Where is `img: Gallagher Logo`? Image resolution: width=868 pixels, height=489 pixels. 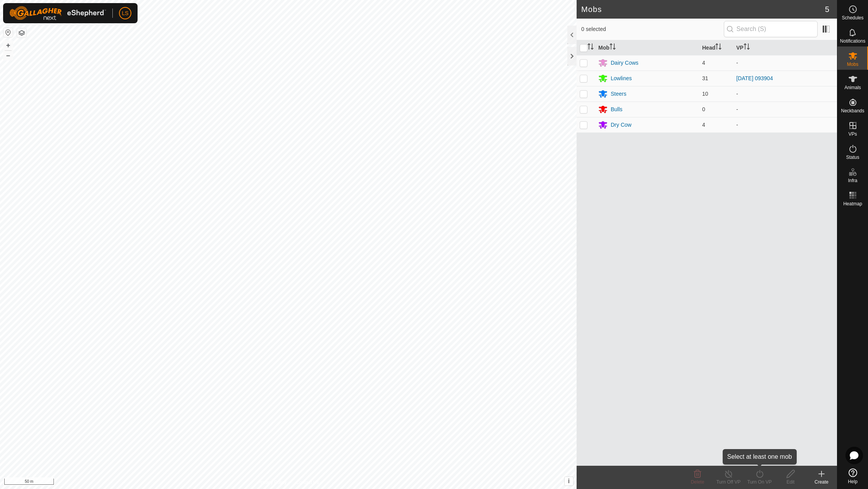 img: Gallagher Logo is located at coordinates (58, 13).